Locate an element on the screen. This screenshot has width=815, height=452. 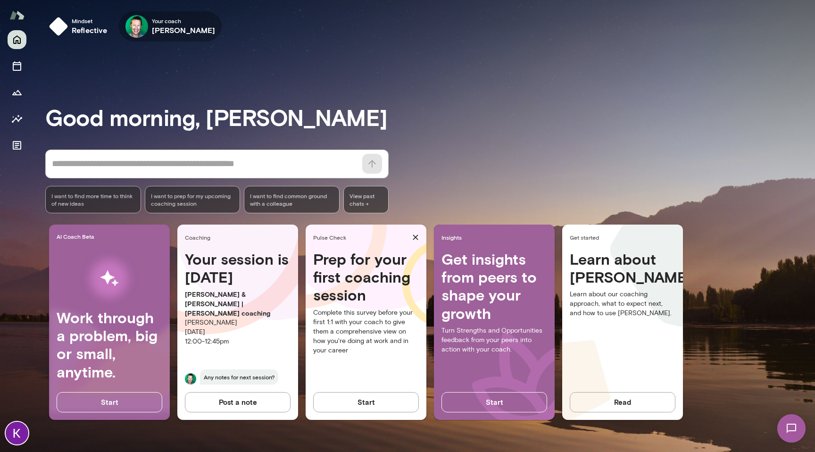
span: Any notes for next session? is located at coordinates (239, 377).